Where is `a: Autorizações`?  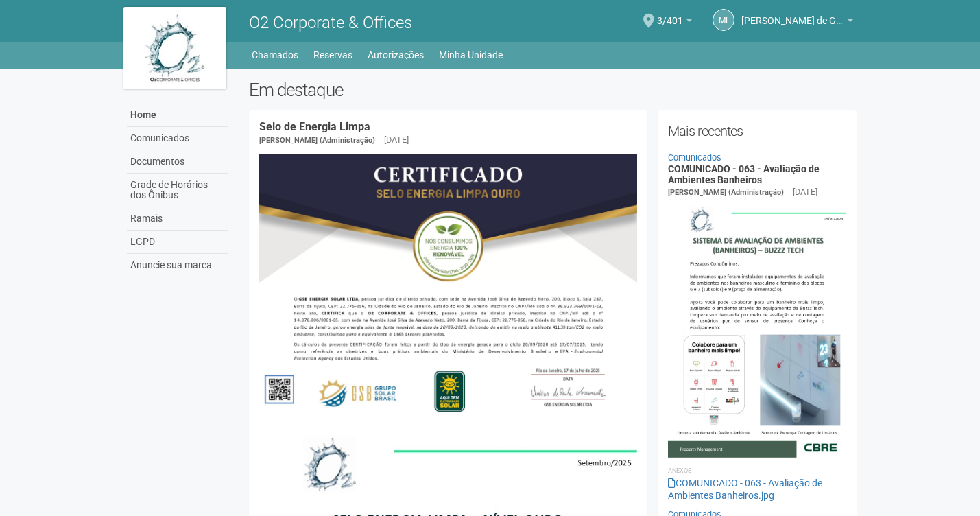 a: Autorizações is located at coordinates (396, 55).